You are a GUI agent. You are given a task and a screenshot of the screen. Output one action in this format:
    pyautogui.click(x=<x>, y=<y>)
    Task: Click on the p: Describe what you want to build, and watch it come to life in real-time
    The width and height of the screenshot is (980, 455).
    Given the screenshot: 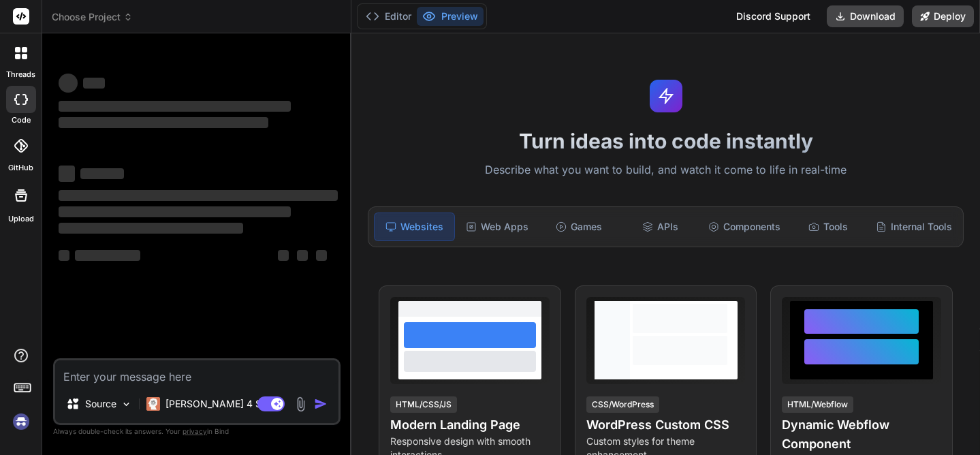 What is the action you would take?
    pyautogui.click(x=665, y=171)
    